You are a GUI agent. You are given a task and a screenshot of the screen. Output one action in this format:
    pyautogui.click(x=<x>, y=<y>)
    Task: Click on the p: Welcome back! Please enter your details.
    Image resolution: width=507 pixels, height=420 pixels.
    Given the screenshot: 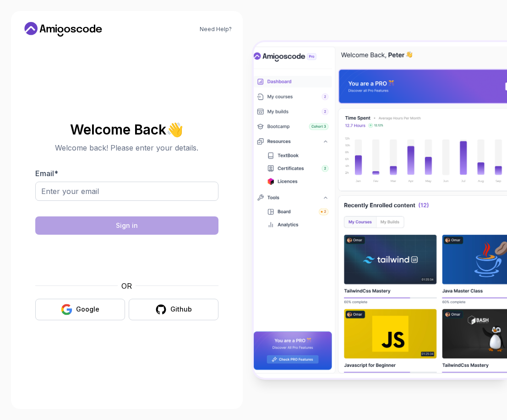 What is the action you would take?
    pyautogui.click(x=127, y=148)
    